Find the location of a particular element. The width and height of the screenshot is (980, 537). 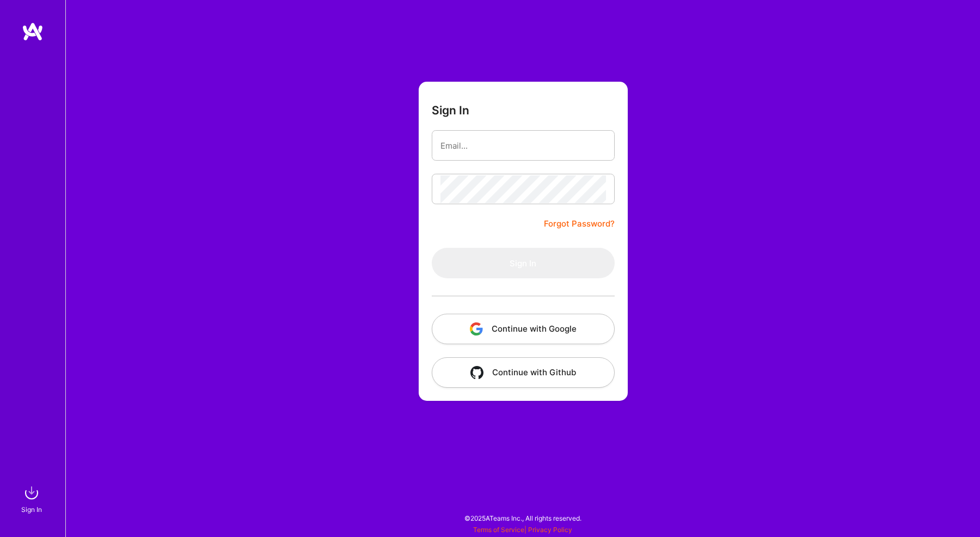

a: sign inSign In is located at coordinates (32, 499).